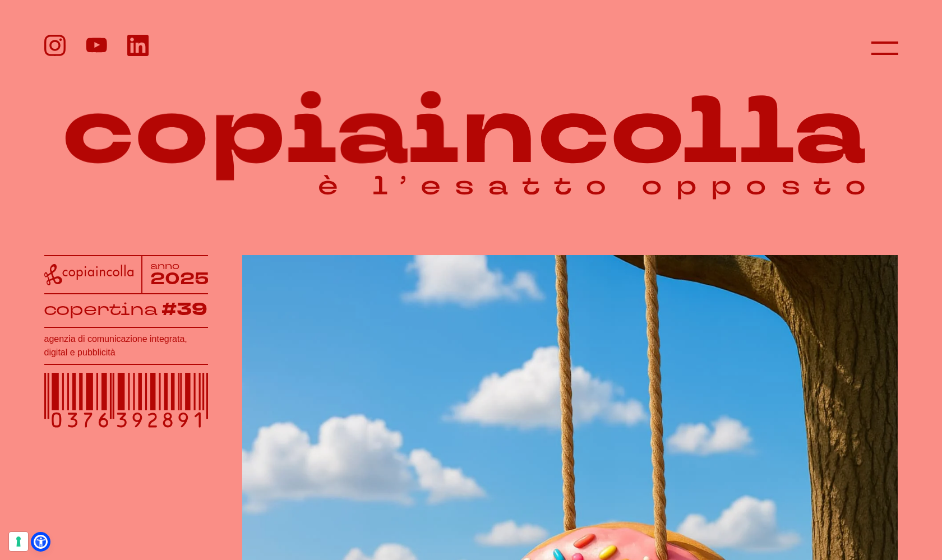  Describe the element at coordinates (179, 279) in the screenshot. I see `tspan: 2025` at that location.